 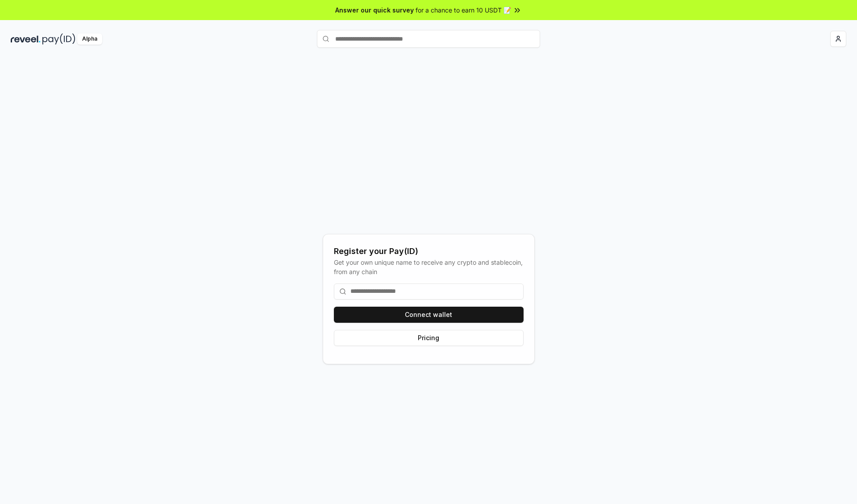 I want to click on div: Get your own unique name to receive any crypto and stablecoin, from any chain, so click(x=428, y=267).